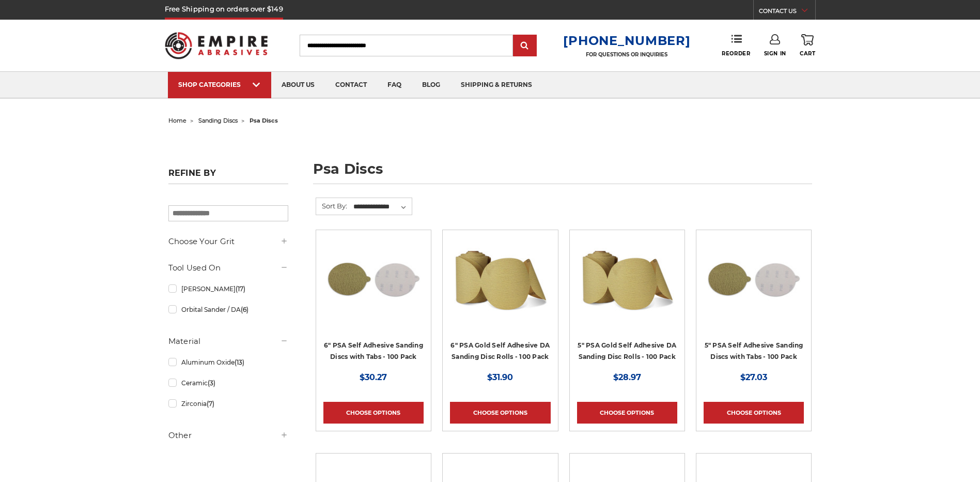  What do you see at coordinates (627, 303) in the screenshot?
I see `a: 5" Sticky Backed Sanding Discs on a roll` at bounding box center [627, 303].